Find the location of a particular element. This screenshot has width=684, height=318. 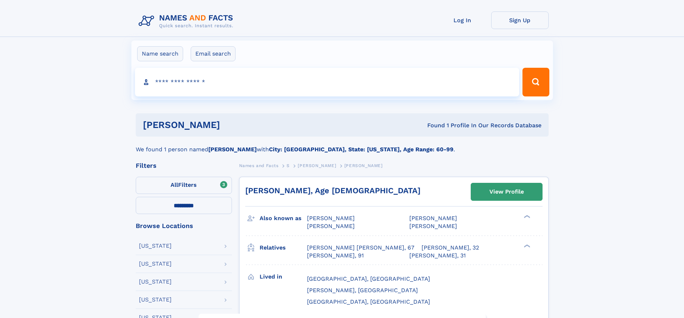

a: S is located at coordinates (288, 165).